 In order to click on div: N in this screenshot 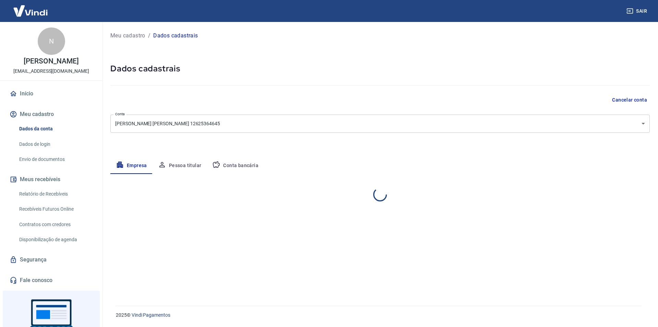, I will do `click(51, 41)`.